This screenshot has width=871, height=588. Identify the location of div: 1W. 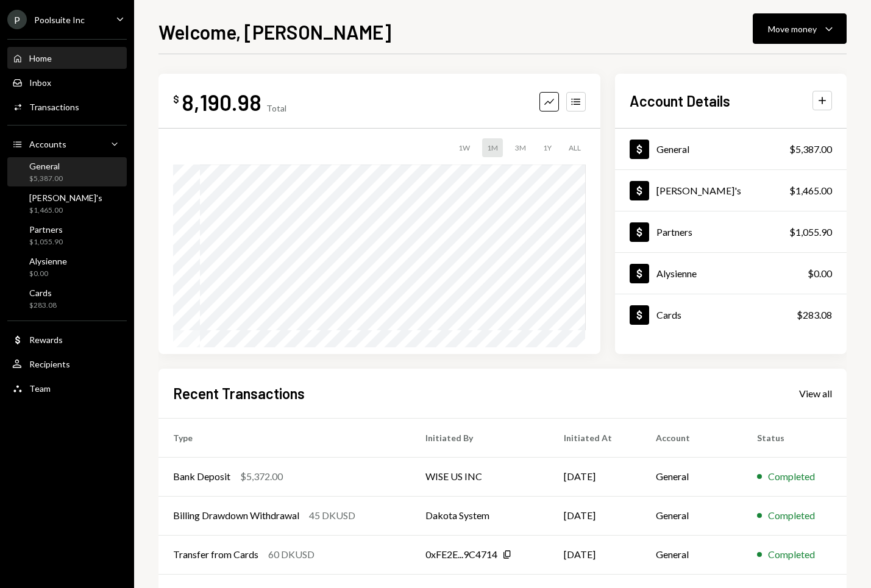
(464, 147).